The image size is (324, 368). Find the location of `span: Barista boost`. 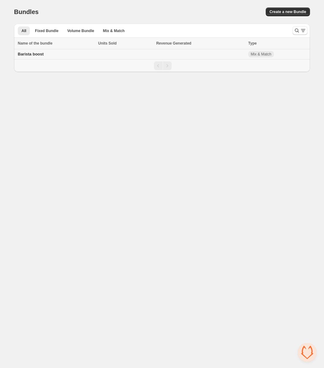

span: Barista boost is located at coordinates (31, 54).